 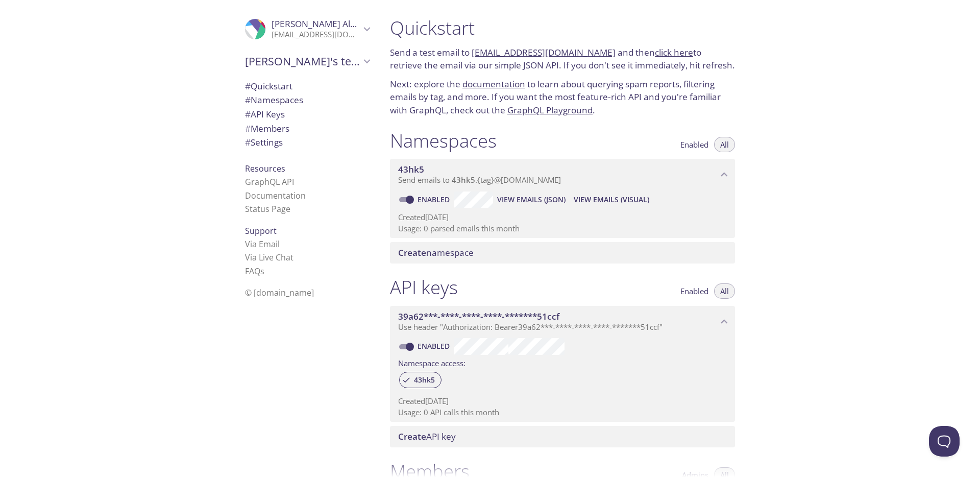 What do you see at coordinates (531, 200) in the screenshot?
I see `span: View Emails (JSON)` at bounding box center [531, 200].